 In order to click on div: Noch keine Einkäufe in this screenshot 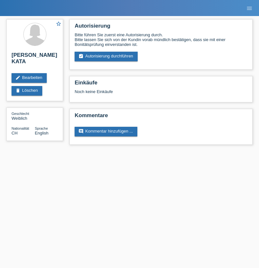, I will do `click(161, 94)`.